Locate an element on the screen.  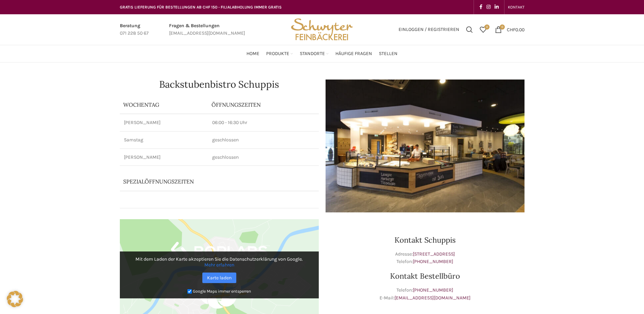
p: 06:00 - 16:30 Uhr is located at coordinates (263, 123).